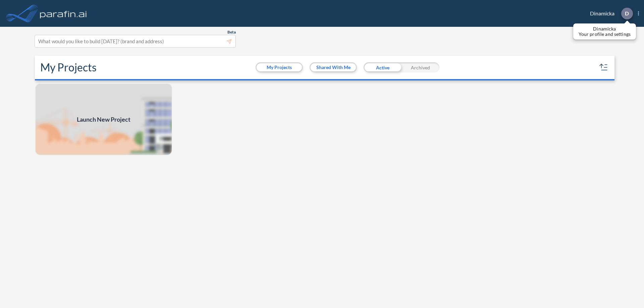 The height and width of the screenshot is (308, 644). Describe the element at coordinates (232, 32) in the screenshot. I see `span: Beta` at that location.